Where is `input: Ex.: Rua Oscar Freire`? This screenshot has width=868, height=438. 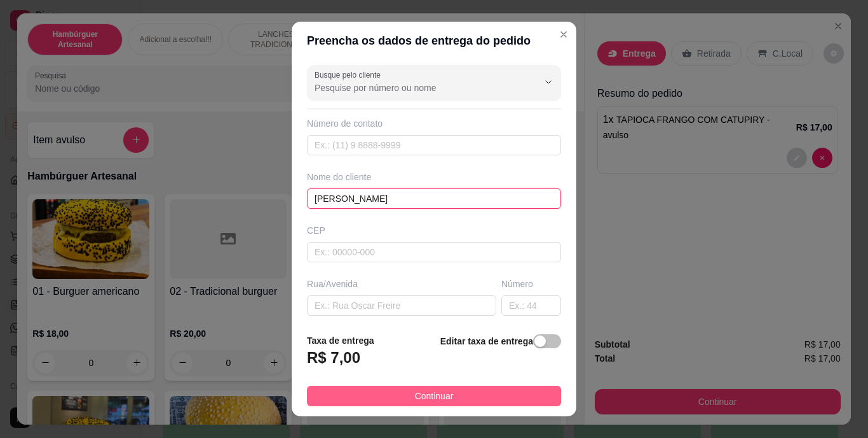
input: Ex.: Rua Oscar Freire is located at coordinates (402, 305).